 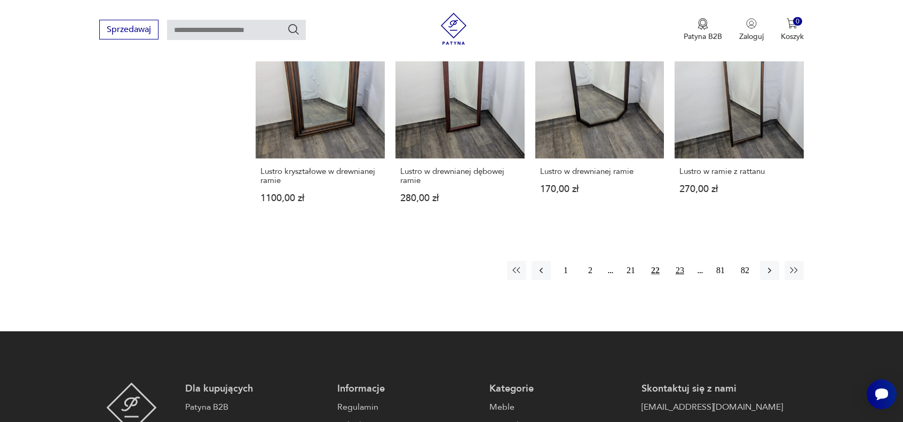 I want to click on p: Koszyk, so click(x=792, y=36).